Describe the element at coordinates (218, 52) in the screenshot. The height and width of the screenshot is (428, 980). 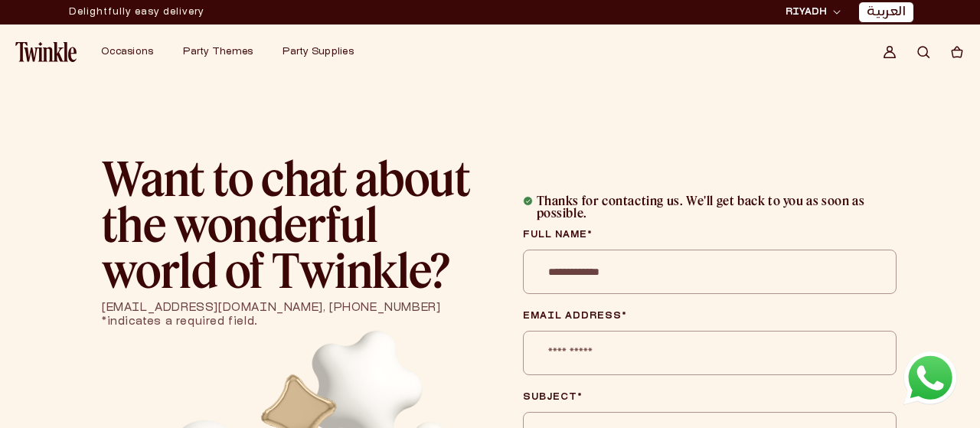
I see `a: Party Themes` at that location.